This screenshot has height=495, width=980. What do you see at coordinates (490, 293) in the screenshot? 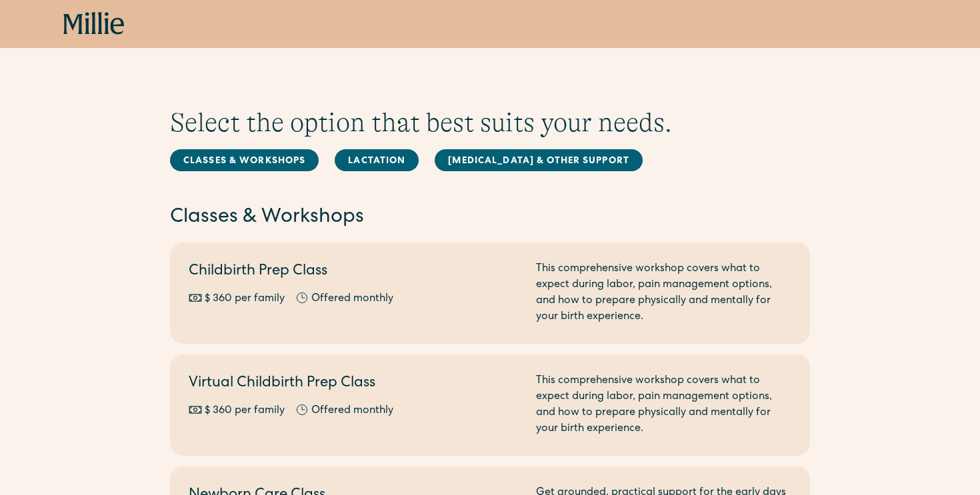
I see `a: Childbirth Prep Class$ 360 per familyOffered monthlyThis comprehensive workshop covers what to ex...` at bounding box center [490, 293].